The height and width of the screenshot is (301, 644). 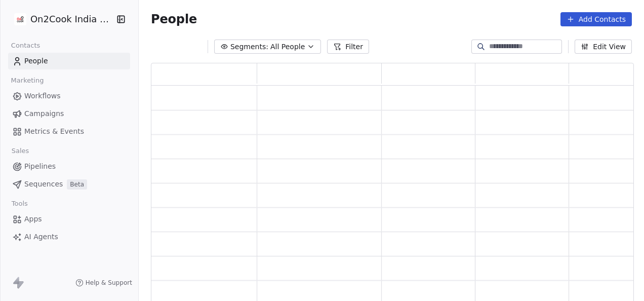 What do you see at coordinates (44, 114) in the screenshot?
I see `span: Campaigns` at bounding box center [44, 114].